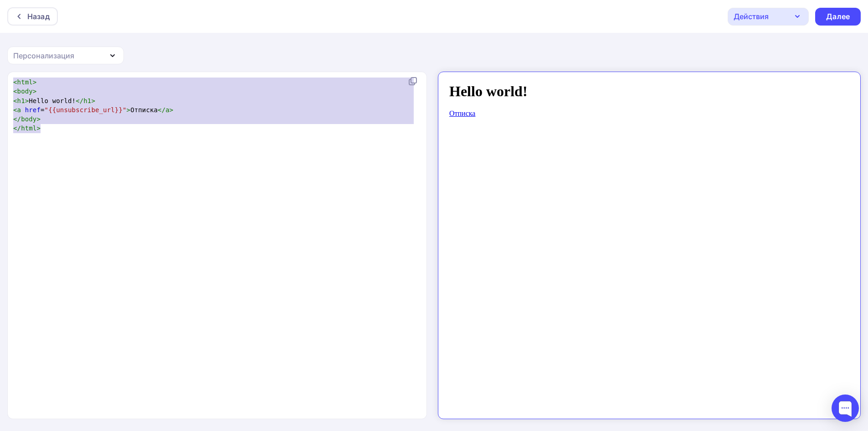 The height and width of the screenshot is (431, 868). Describe the element at coordinates (204, 12) in the screenshot. I see `h1: Hello world!` at that location.